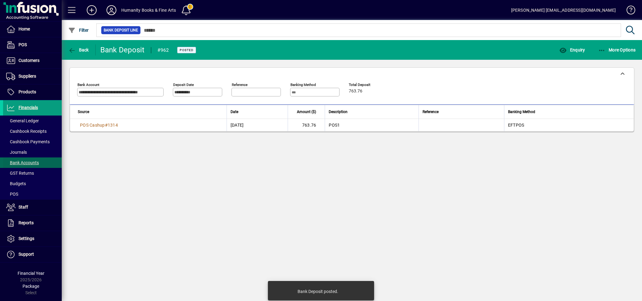 This screenshot has height=301, width=642. I want to click on a: Suppliers, so click(32, 76).